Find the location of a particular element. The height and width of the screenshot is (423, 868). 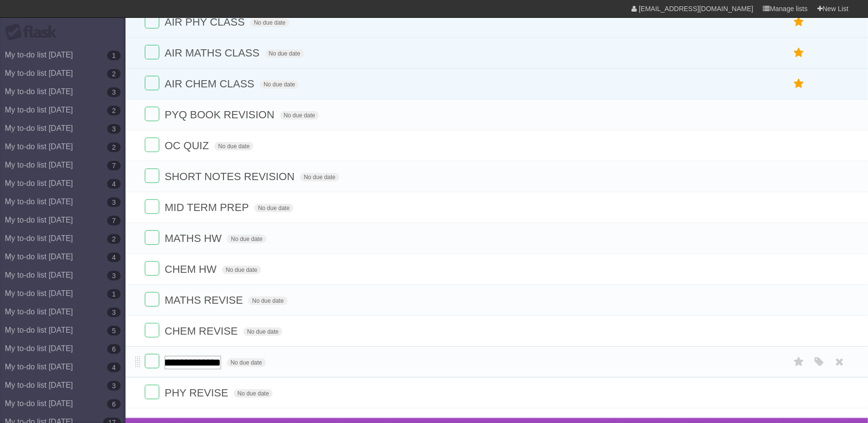

span: PYQ BOOK REVISION is located at coordinates (221, 115).